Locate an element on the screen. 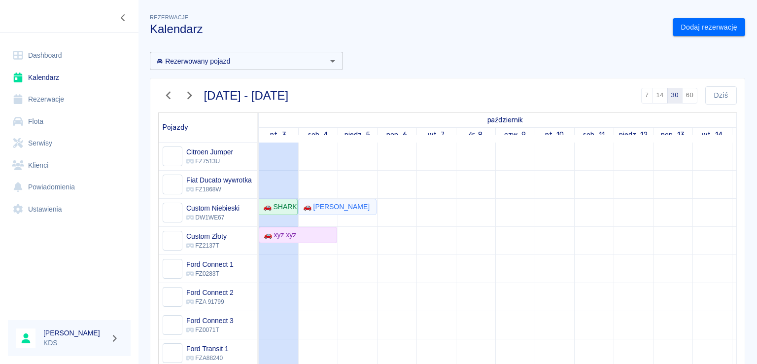 The image size is (757, 364). p: FZA88240 is located at coordinates (208, 358).